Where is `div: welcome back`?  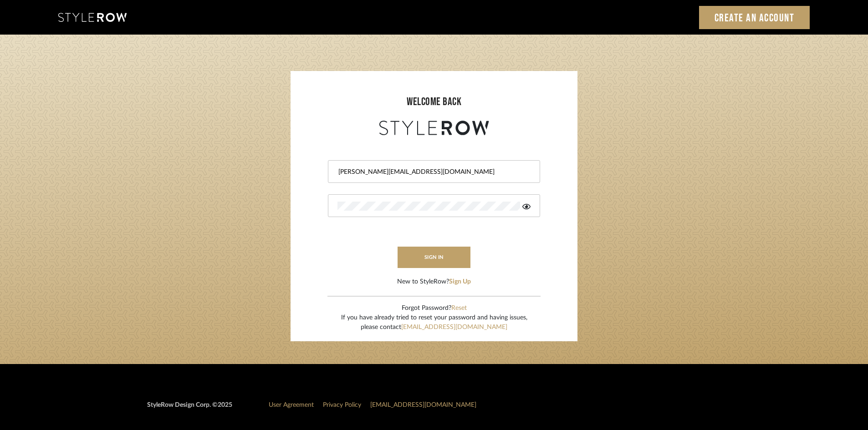 div: welcome back is located at coordinates (434, 102).